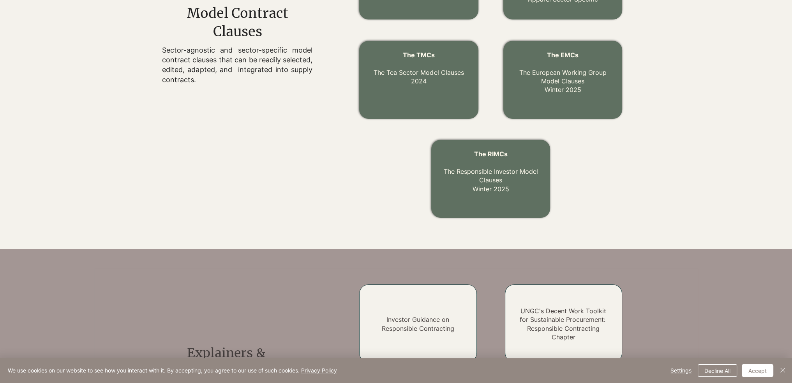 Image resolution: width=792 pixels, height=383 pixels. Describe the element at coordinates (681, 370) in the screenshot. I see `span: Settings` at that location.